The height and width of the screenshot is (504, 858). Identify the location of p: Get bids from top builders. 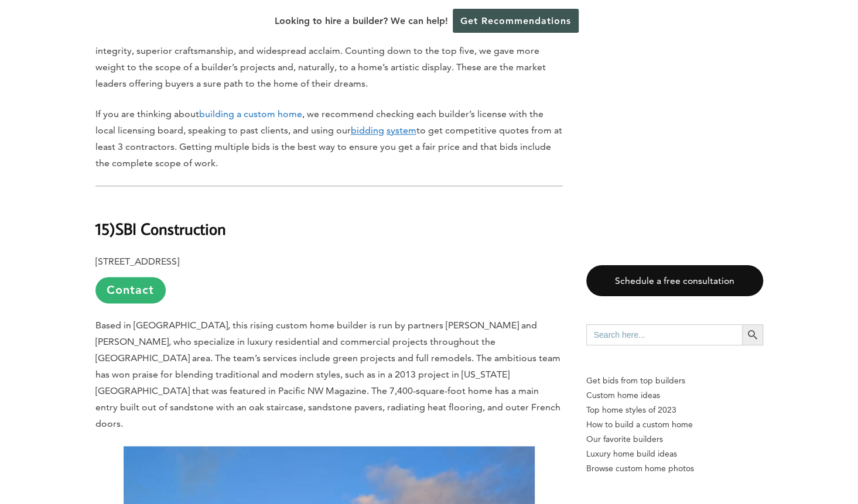
(675, 381).